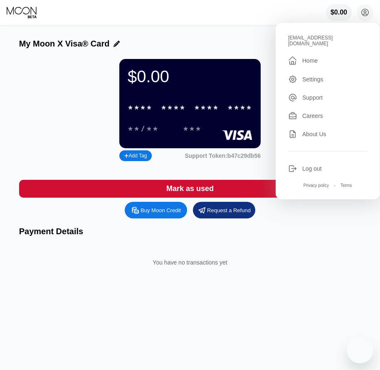 The height and width of the screenshot is (370, 380). Describe the element at coordinates (222, 156) in the screenshot. I see `div: Support Token:b47c29db56` at that location.